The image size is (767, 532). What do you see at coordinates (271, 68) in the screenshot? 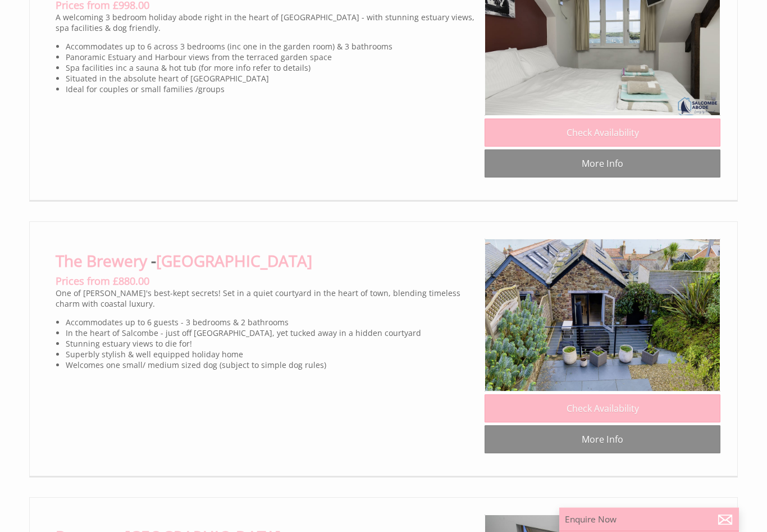
I see `li: Spa facilities inc a sauna & hot tub (for more info refer to details)` at bounding box center [271, 68].